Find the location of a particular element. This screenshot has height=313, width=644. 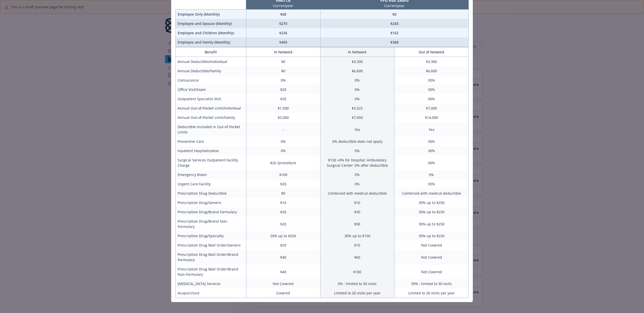

td: Coinsurance is located at coordinates (211, 80).